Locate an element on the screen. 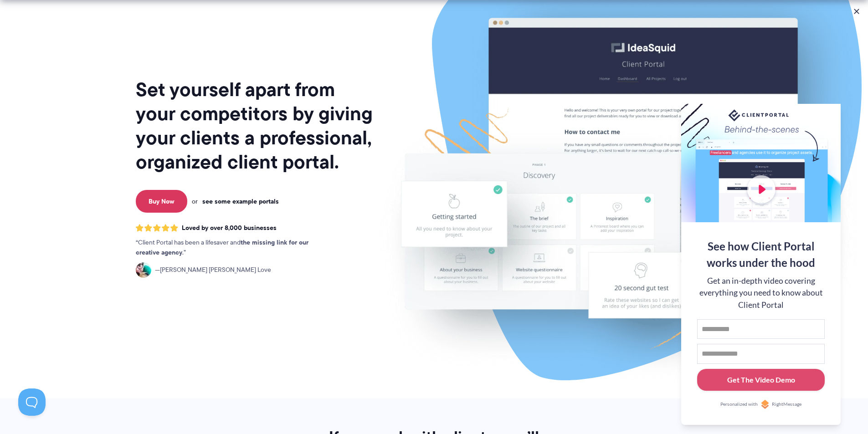 The image size is (868, 434). p: Client Portal has been a lifesaver and . is located at coordinates (231, 248).